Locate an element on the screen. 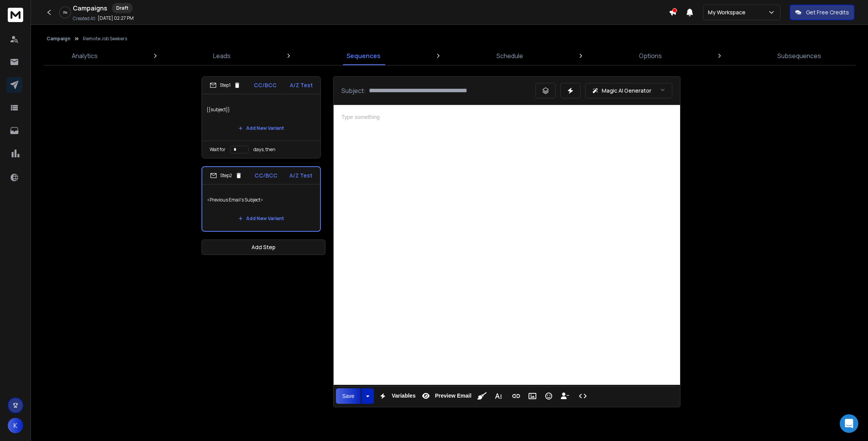 The height and width of the screenshot is (441, 868). button: Get Free Credits is located at coordinates (822, 13).